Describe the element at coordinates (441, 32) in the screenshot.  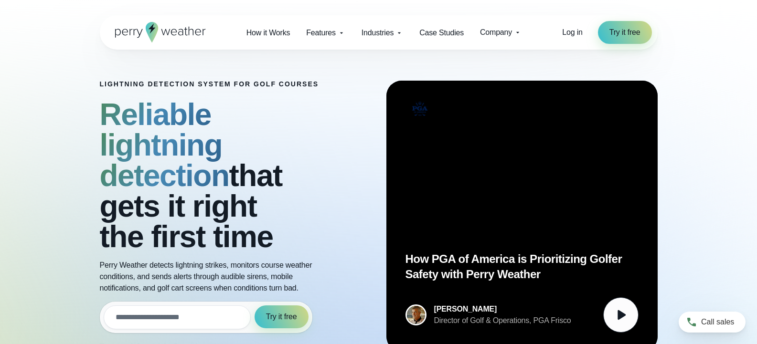
I see `a: Case Studies` at that location.